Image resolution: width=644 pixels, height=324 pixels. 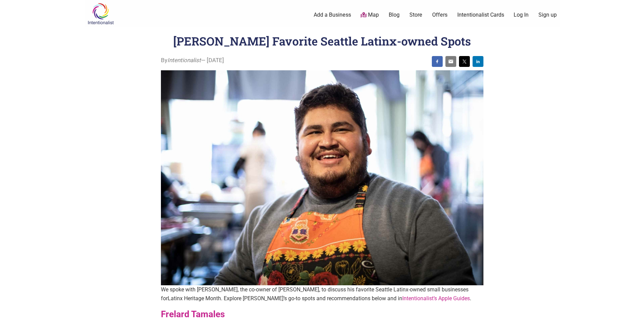 I want to click on a: Intentionalist’s Apple Guides, so click(x=436, y=298).